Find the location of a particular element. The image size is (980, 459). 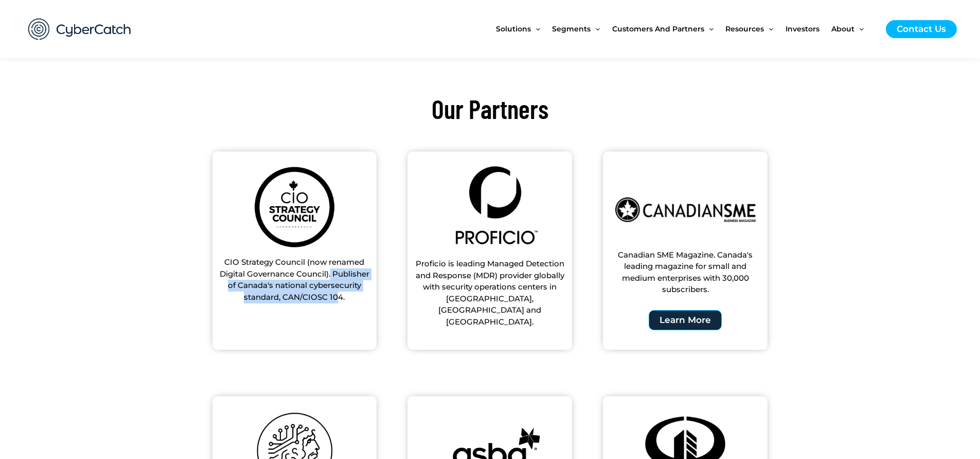

span: Resources is located at coordinates (744, 29).